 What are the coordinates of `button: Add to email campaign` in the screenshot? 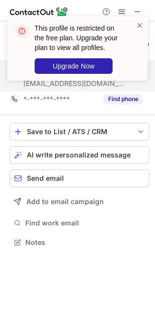 It's located at (79, 202).